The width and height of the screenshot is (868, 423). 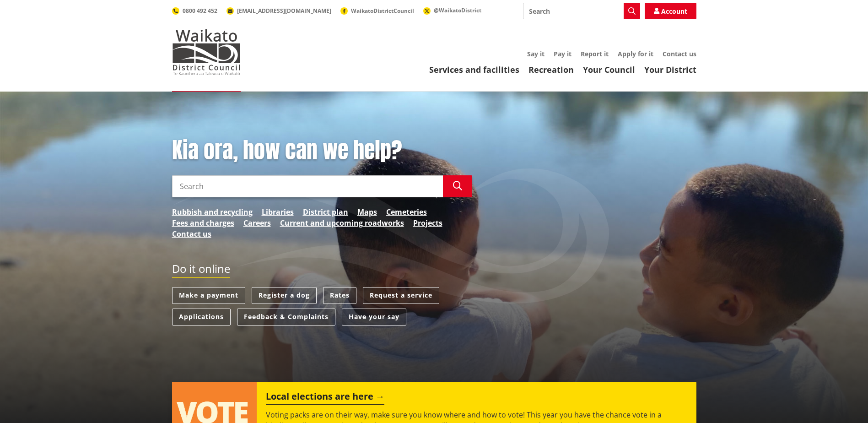 I want to click on span: WaikatoDistrictCouncil, so click(x=382, y=11).